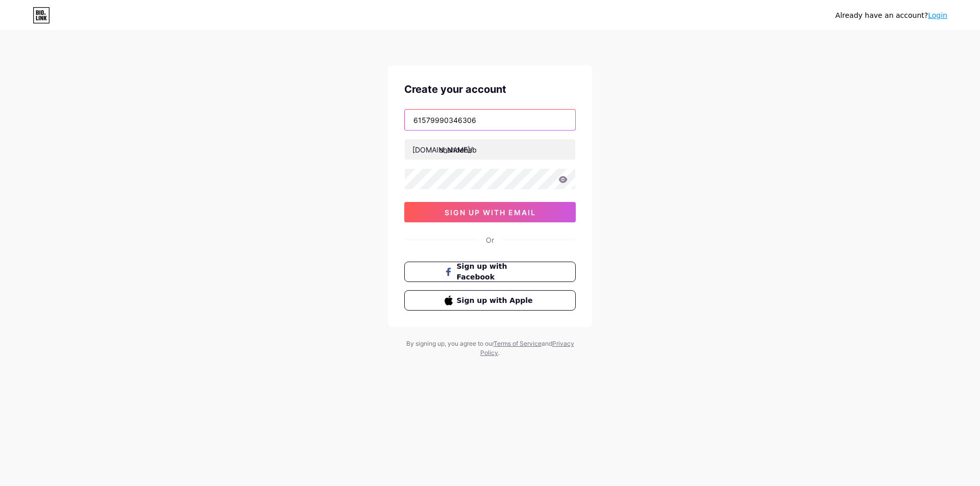 The image size is (980, 486). I want to click on a: Login, so click(938, 15).